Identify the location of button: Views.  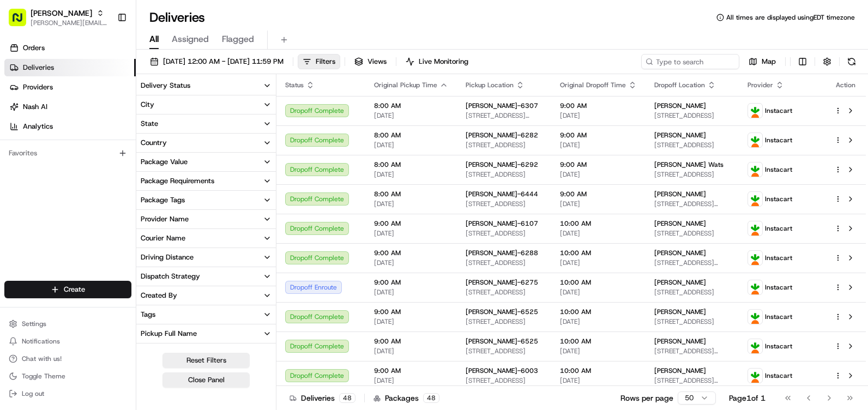
(370, 61).